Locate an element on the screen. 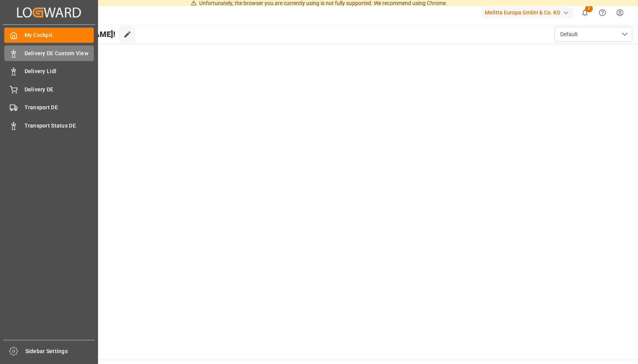  a: Transport DE is located at coordinates (49, 108).